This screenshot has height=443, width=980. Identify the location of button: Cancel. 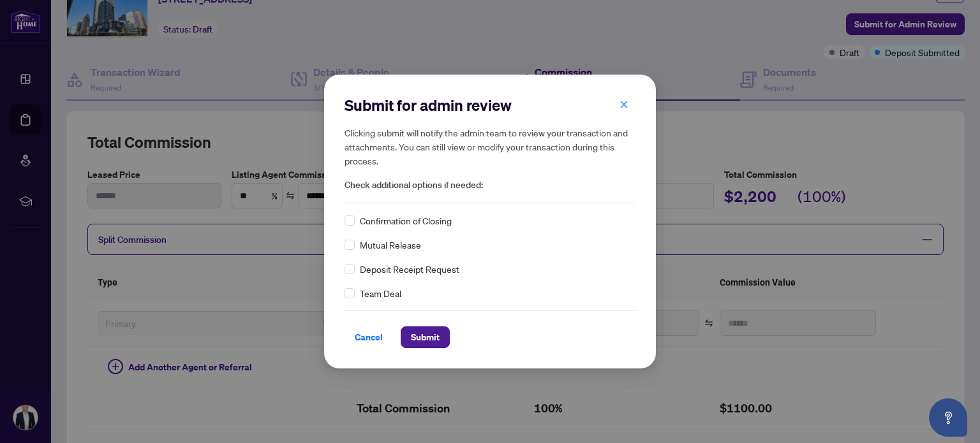
(369, 337).